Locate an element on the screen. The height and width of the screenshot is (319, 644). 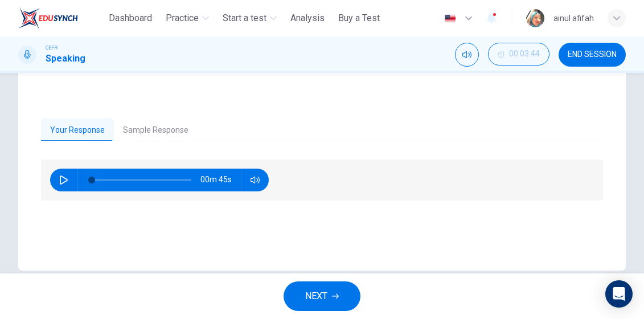
span: 00:03:44 is located at coordinates (525, 54).